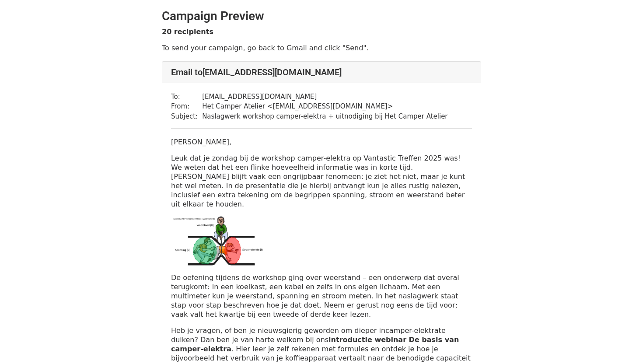 The height and width of the screenshot is (364, 643). What do you see at coordinates (315, 344) in the screenshot?
I see `strong: introductie webinar De basis van camper-elektra` at bounding box center [315, 344].